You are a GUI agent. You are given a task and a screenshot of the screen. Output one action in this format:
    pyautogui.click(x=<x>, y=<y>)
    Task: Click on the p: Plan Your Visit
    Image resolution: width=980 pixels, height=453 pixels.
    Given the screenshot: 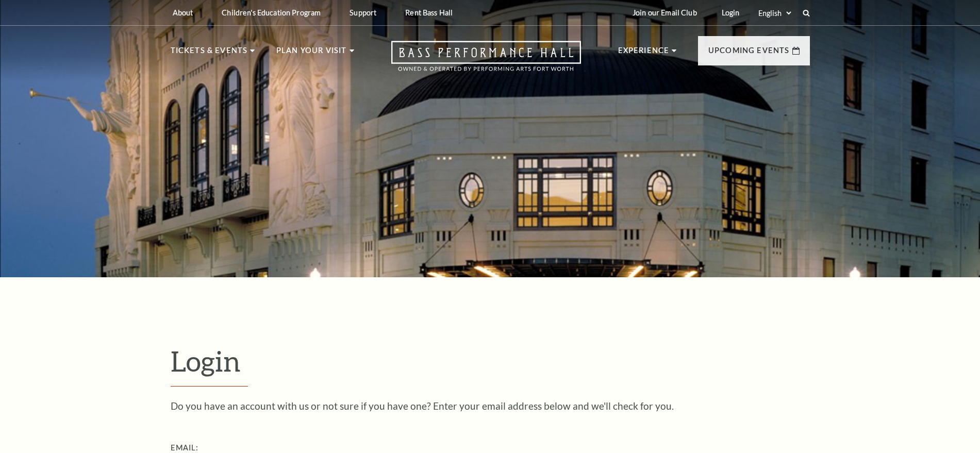 What is the action you would take?
    pyautogui.click(x=312, y=53)
    